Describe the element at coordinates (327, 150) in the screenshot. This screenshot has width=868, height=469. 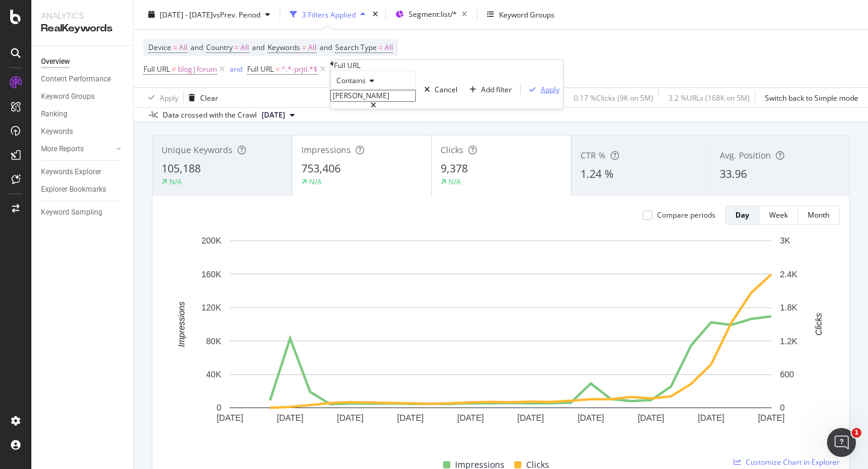
I see `span: Impressions` at that location.